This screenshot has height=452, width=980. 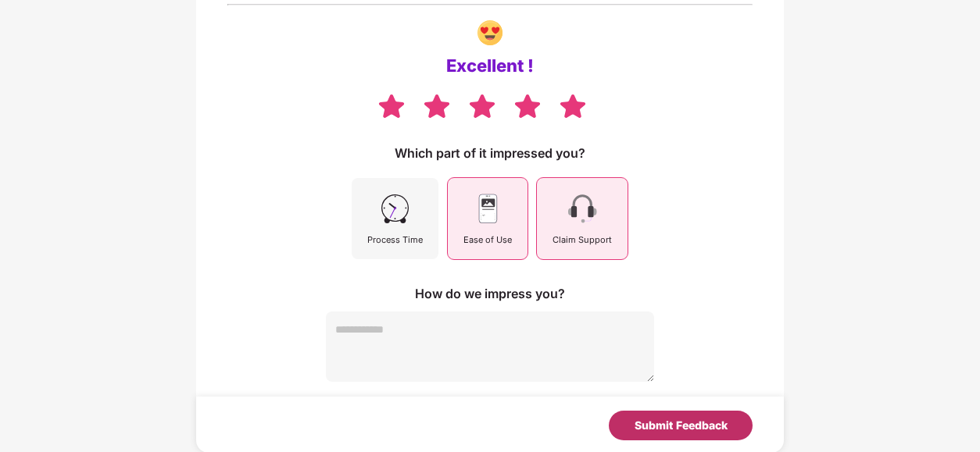 What do you see at coordinates (490, 294) in the screenshot?
I see `div: How do we impress you?` at bounding box center [490, 294].